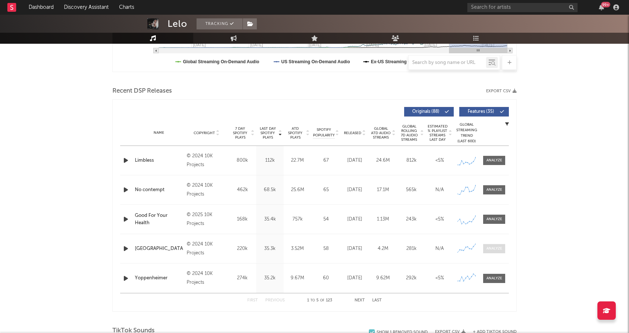  Describe the element at coordinates (429, 112) in the screenshot. I see `button: Originals(88)` at that location.